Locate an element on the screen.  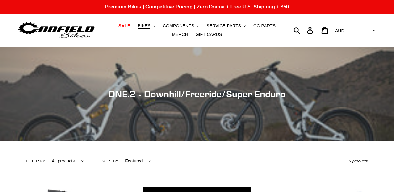
span: ONE.2 - Downhill/Freeride/Super Enduro is located at coordinates (197, 94).